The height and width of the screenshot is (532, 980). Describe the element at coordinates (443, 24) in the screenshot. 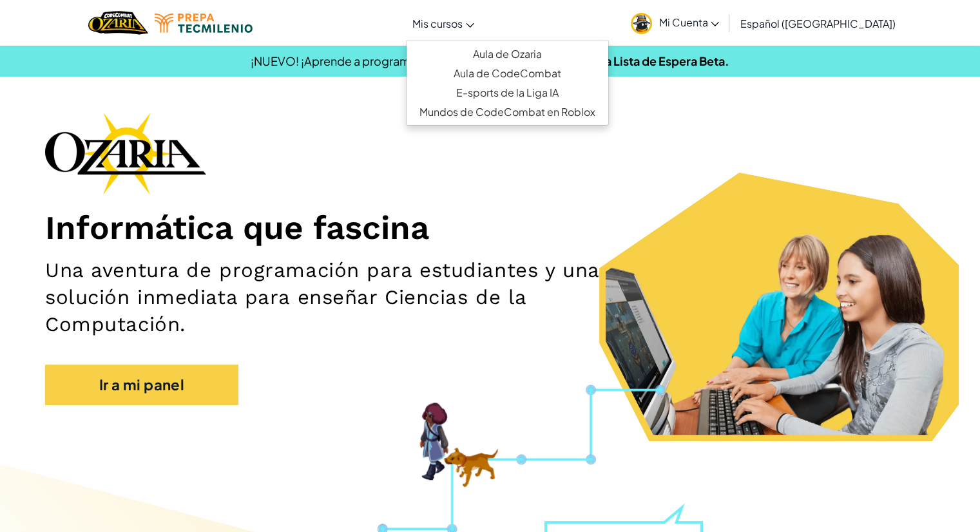

I see `a: Mis cursos` at that location.